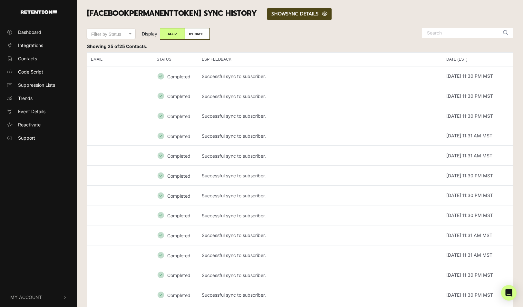 This screenshot has width=523, height=307. What do you see at coordinates (172, 34) in the screenshot?
I see `label: ALL` at bounding box center [172, 34].